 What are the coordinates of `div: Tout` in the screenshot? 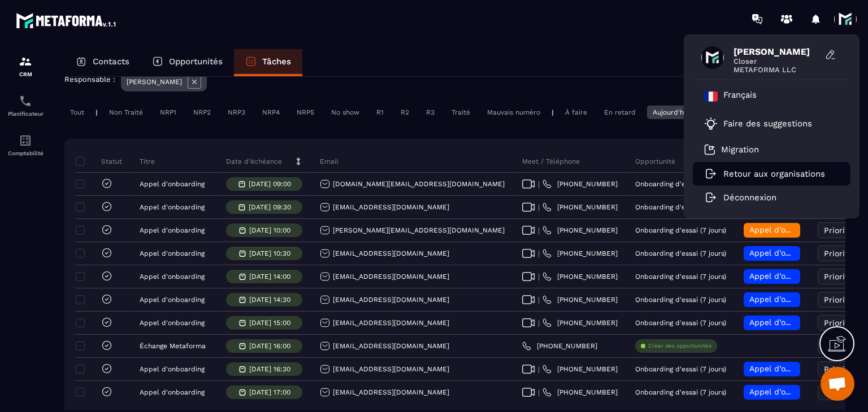 It's located at (77, 112).